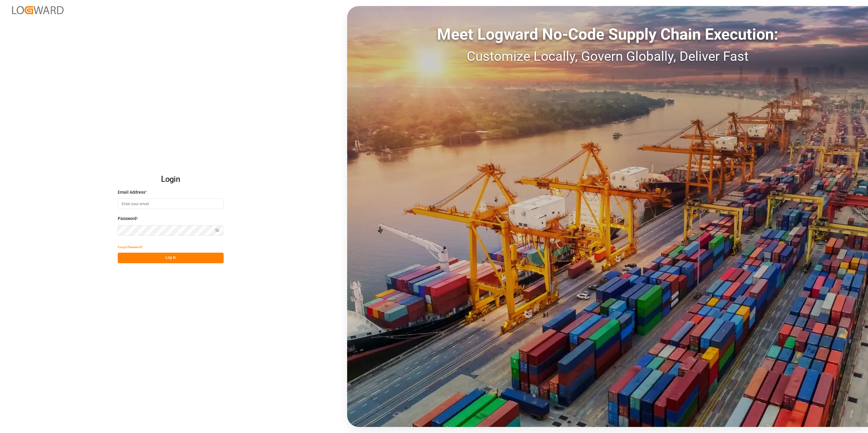 Image resolution: width=868 pixels, height=433 pixels. What do you see at coordinates (171, 258) in the screenshot?
I see `button: Log In` at bounding box center [171, 258].